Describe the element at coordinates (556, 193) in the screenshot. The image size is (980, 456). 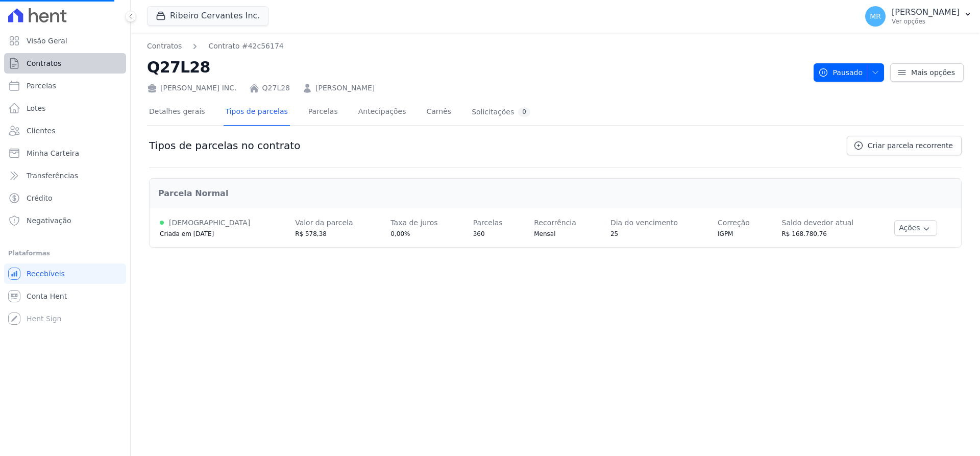
I see `h2: Parcela Normal` at that location.